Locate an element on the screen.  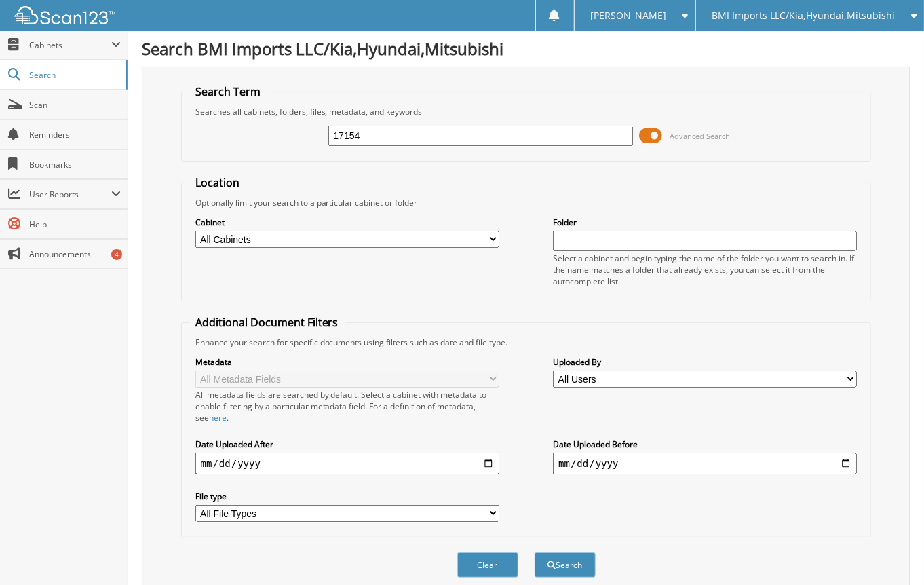
label: Date Uploaded After is located at coordinates (347, 444).